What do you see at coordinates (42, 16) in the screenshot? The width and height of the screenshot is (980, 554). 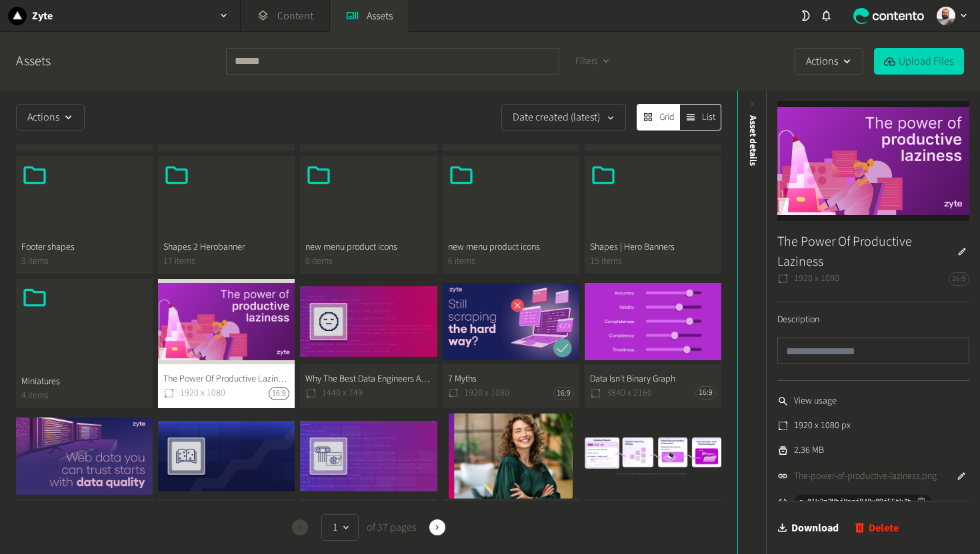 I see `h2: Zyte` at bounding box center [42, 16].